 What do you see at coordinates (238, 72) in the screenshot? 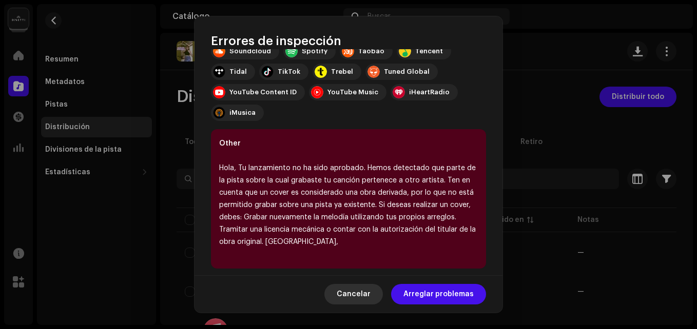
I see `div: Tidal` at bounding box center [238, 72].